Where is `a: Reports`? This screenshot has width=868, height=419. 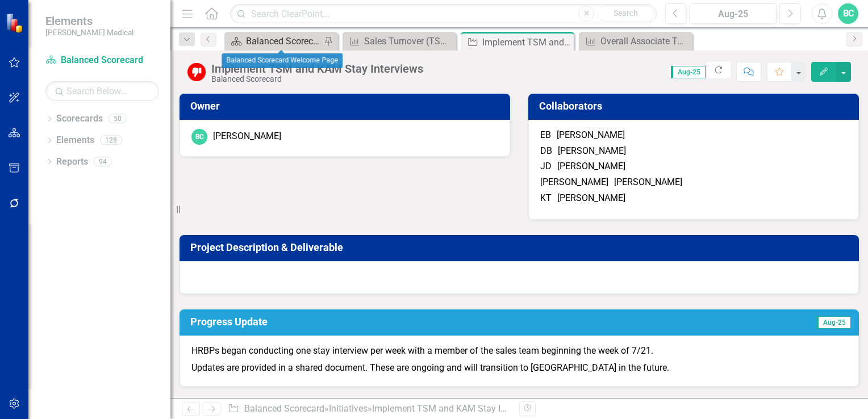
a: Reports is located at coordinates (72, 162).